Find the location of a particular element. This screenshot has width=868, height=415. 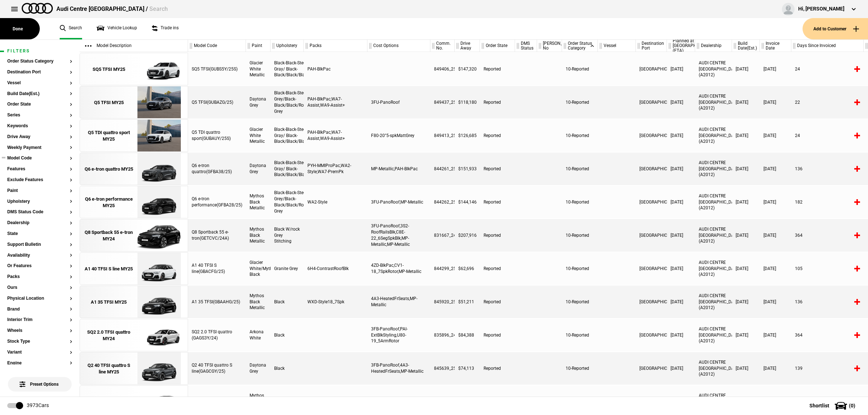

a: A1 40 TFSI S line MY25 is located at coordinates (108, 269).